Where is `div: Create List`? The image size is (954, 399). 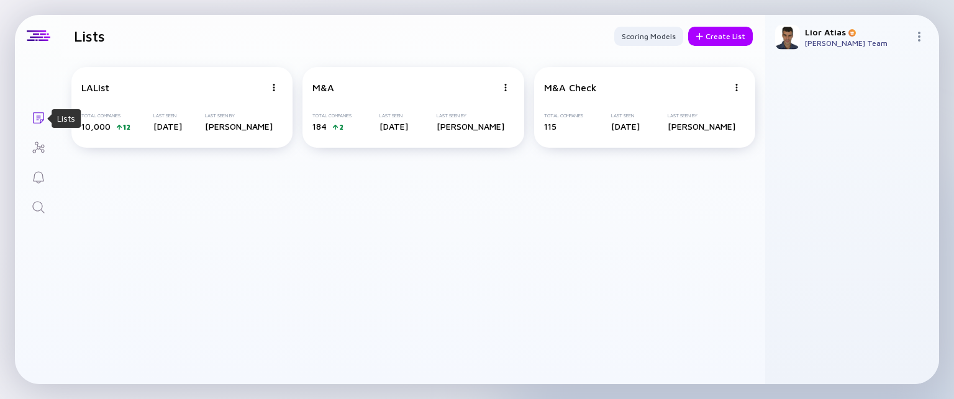 div: Create List is located at coordinates (721, 36).